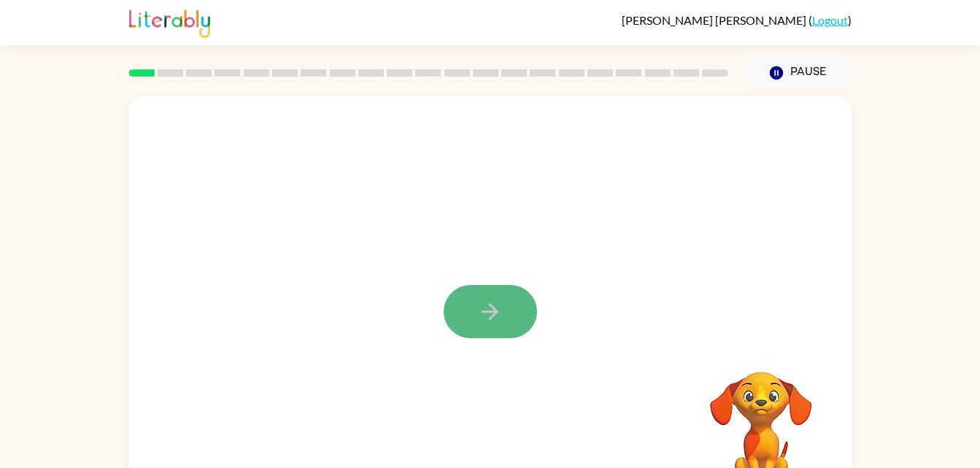 The height and width of the screenshot is (468, 980). I want to click on button: Pause, so click(798, 73).